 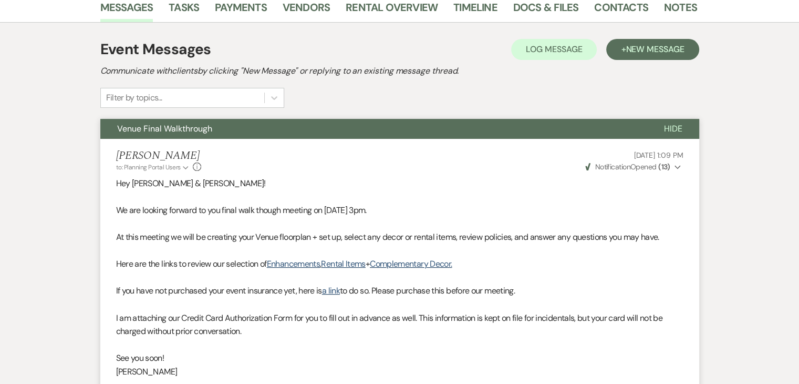 I want to click on span: Notification, so click(x=613, y=167).